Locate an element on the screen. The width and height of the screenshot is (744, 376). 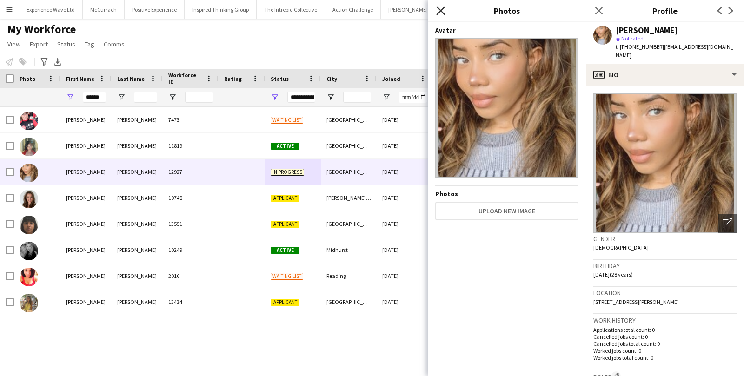
span: Rating is located at coordinates (233, 79).